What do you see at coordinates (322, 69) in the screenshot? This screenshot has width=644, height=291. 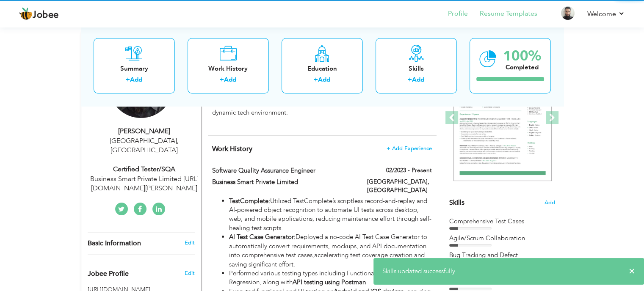 I see `div: Education` at bounding box center [322, 69].